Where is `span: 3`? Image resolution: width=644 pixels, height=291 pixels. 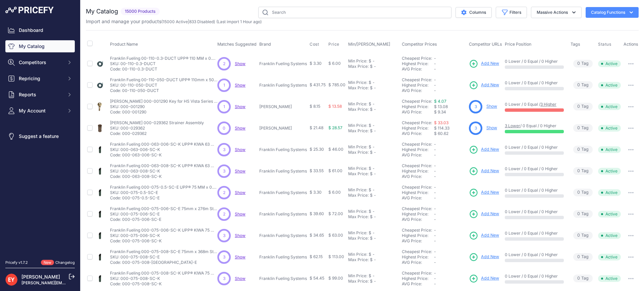
span: 3 is located at coordinates (224, 171).